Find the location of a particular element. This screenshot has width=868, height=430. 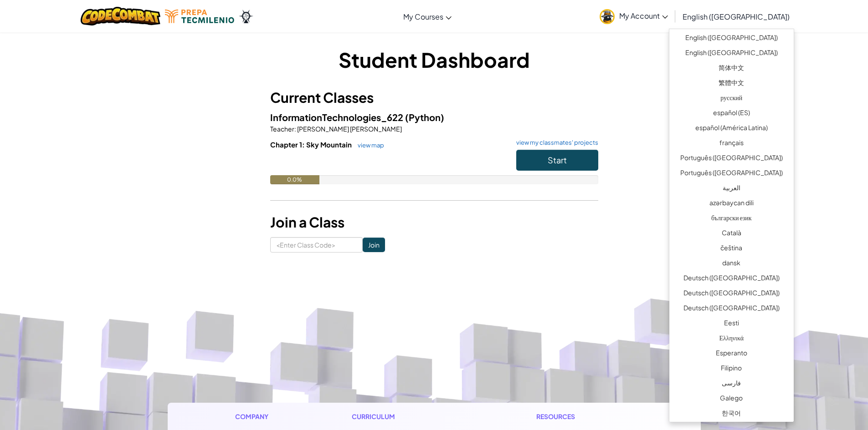

a: فارسی is located at coordinates (731, 384).